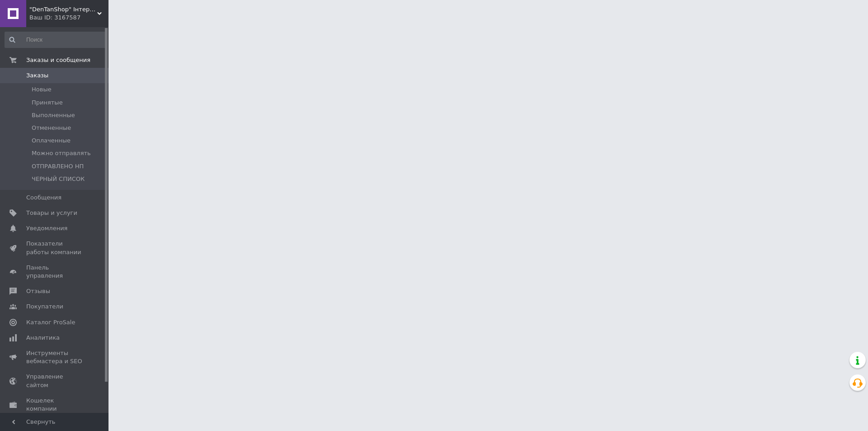  What do you see at coordinates (51, 140) in the screenshot?
I see `span: Оплаченные` at bounding box center [51, 140].